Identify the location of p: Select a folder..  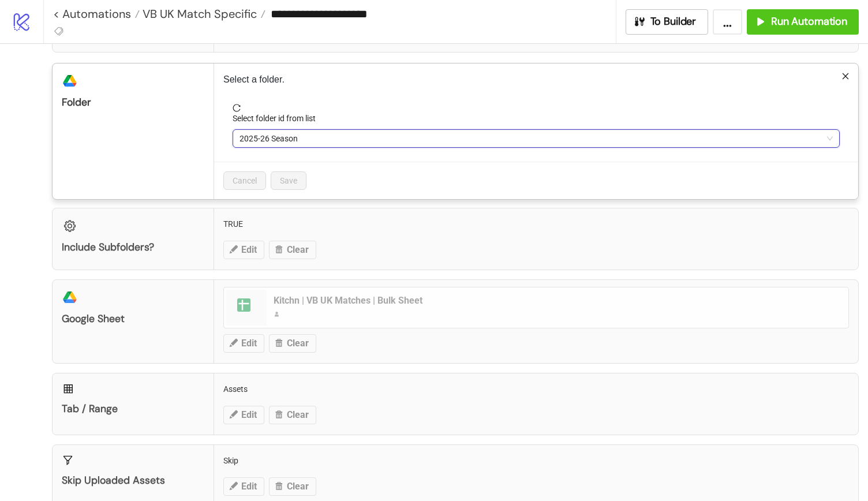
(536, 80).